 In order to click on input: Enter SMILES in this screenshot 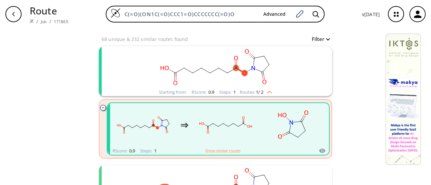, I will do `click(189, 14)`.